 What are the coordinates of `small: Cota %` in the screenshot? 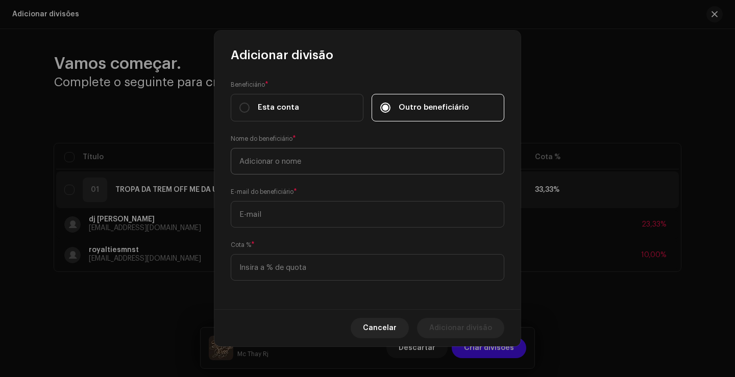 It's located at (241, 245).